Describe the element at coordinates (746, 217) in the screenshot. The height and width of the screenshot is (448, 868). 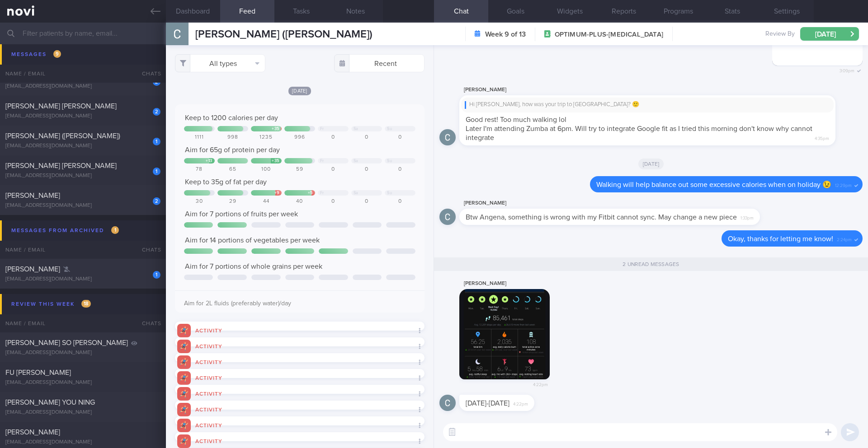
I see `span: 1:33pm` at that location.